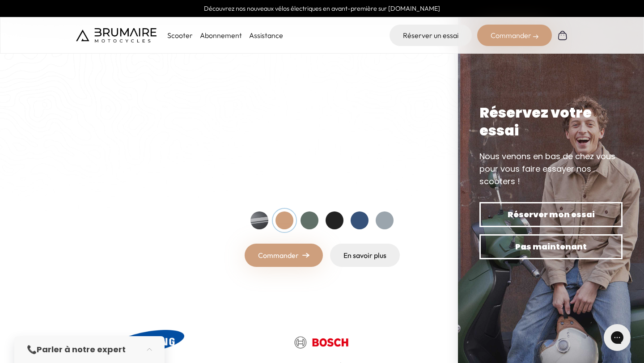 The width and height of the screenshot is (644, 363). What do you see at coordinates (562, 35) in the screenshot?
I see `img: Panier` at bounding box center [562, 35].